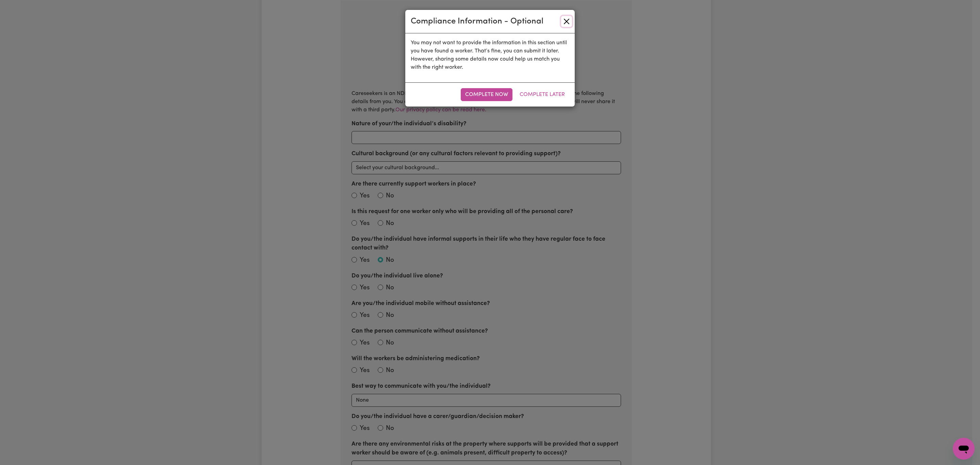 The width and height of the screenshot is (980, 465). What do you see at coordinates (477, 22) in the screenshot?
I see `div: Compliance Information - Optional` at bounding box center [477, 22].